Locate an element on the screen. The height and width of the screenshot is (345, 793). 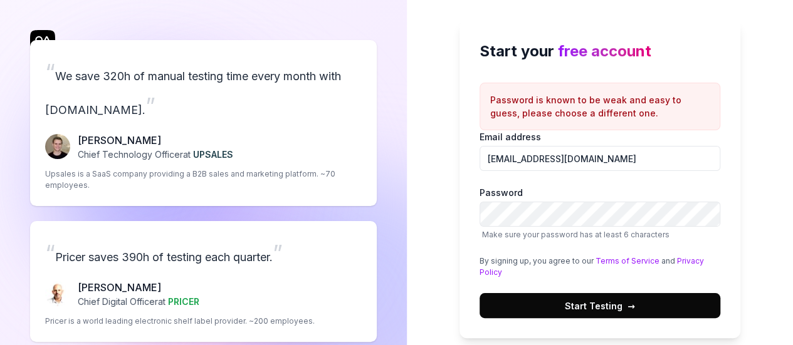
p: Pricer is a world leading electronic shelf label provider. ~200 employees. is located at coordinates (180, 322).